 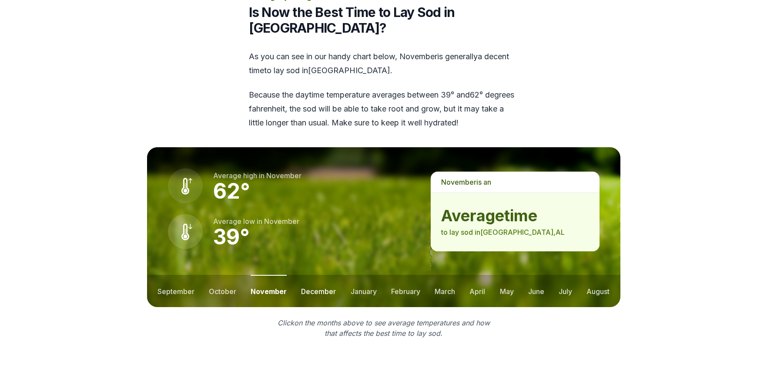 I want to click on p: is a n, so click(x=515, y=182).